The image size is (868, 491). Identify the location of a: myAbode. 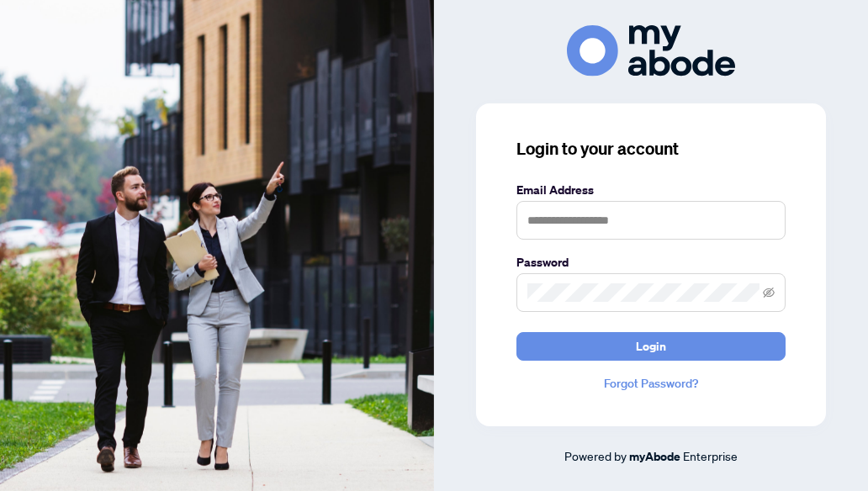
(654, 456).